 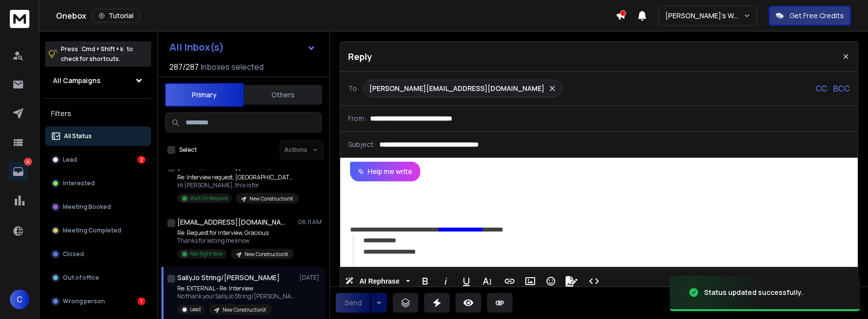 What do you see at coordinates (98, 160) in the screenshot?
I see `button: Lead2` at bounding box center [98, 160].